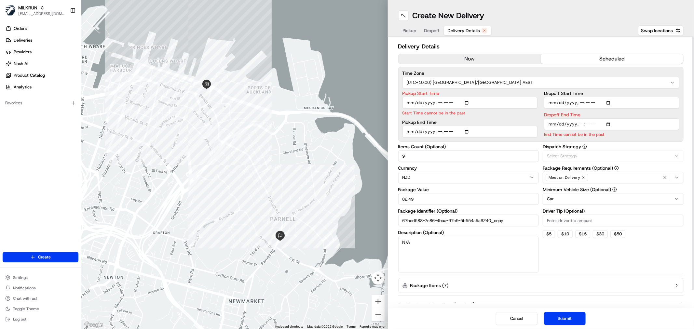 The height and width of the screenshot is (329, 694). I want to click on a: Product Catalog, so click(42, 76).